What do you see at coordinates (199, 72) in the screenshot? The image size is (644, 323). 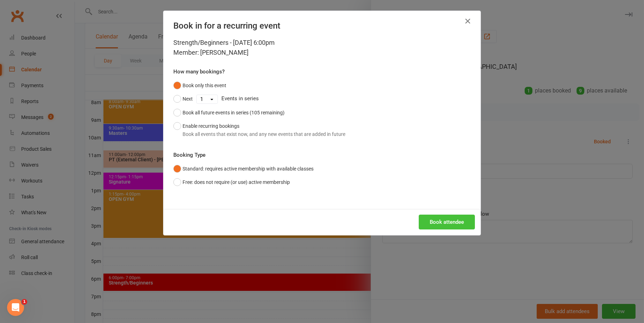 I see `label: How many bookings?` at bounding box center [199, 72].